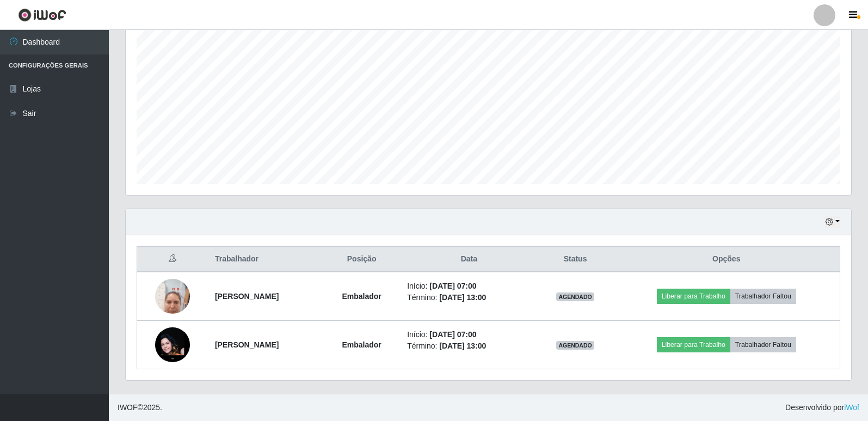 This screenshot has height=421, width=868. I want to click on th: Posição, so click(361, 259).